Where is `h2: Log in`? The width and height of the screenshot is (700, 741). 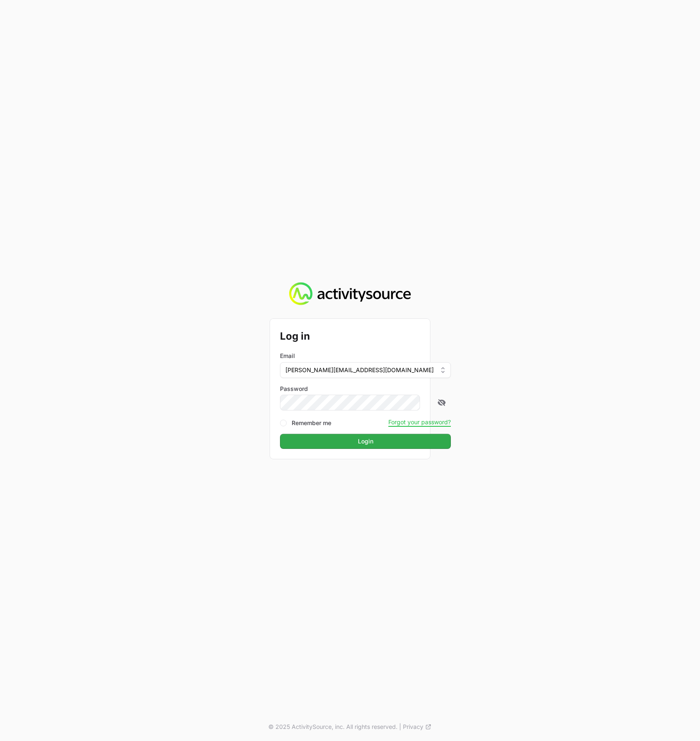
h2: Log in is located at coordinates (365, 336).